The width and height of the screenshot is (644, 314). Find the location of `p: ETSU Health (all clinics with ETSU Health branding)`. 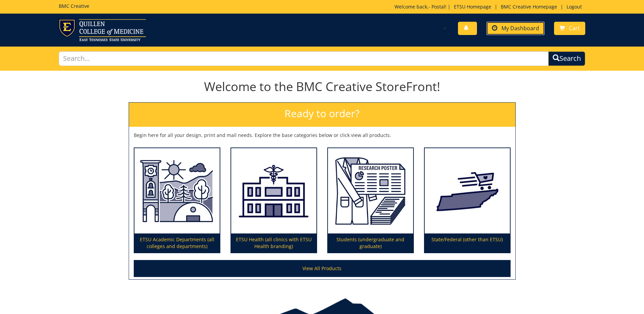

p: ETSU Health (all clinics with ETSU Health branding) is located at coordinates (274, 243).